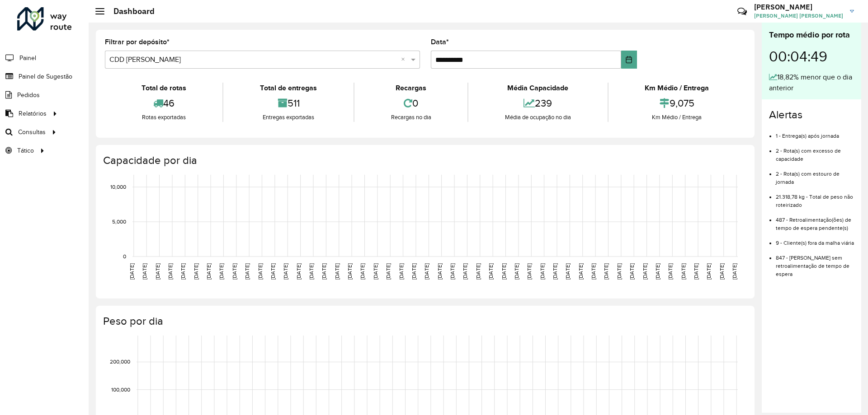 The image size is (868, 415). What do you see at coordinates (815, 220) in the screenshot?
I see `li: 487 - Retroalimentação(ões) de tempo de espera pendente(s)` at bounding box center [815, 220].